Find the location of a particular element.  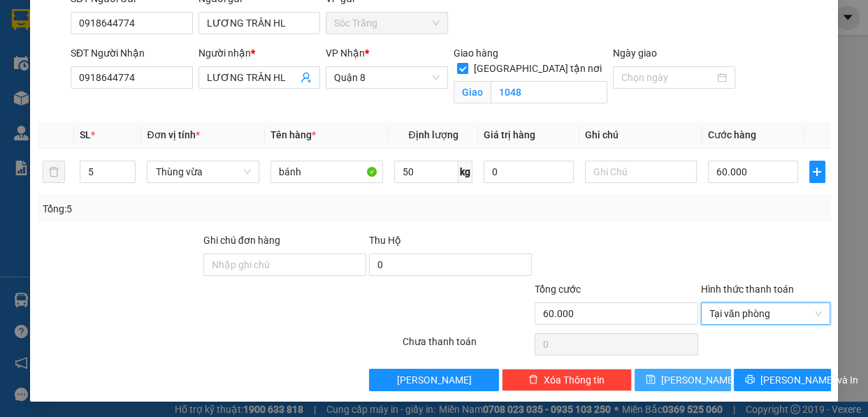

span: VP Nhận is located at coordinates (345, 53).